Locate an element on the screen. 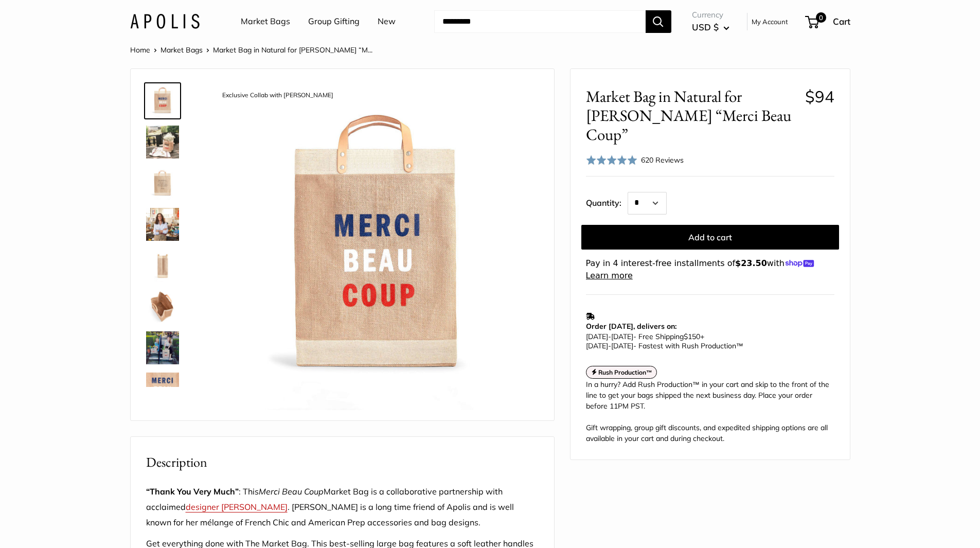  h2: Description is located at coordinates (342, 462).